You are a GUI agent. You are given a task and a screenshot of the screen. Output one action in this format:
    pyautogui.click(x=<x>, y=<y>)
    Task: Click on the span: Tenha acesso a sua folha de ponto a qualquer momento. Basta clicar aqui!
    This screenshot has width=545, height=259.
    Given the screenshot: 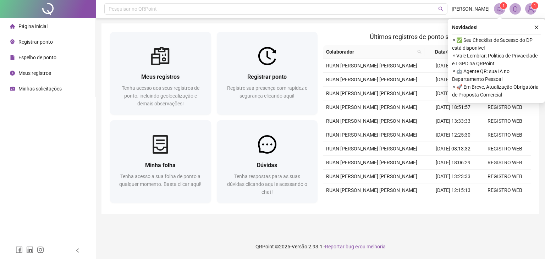 What is the action you would take?
    pyautogui.click(x=160, y=180)
    